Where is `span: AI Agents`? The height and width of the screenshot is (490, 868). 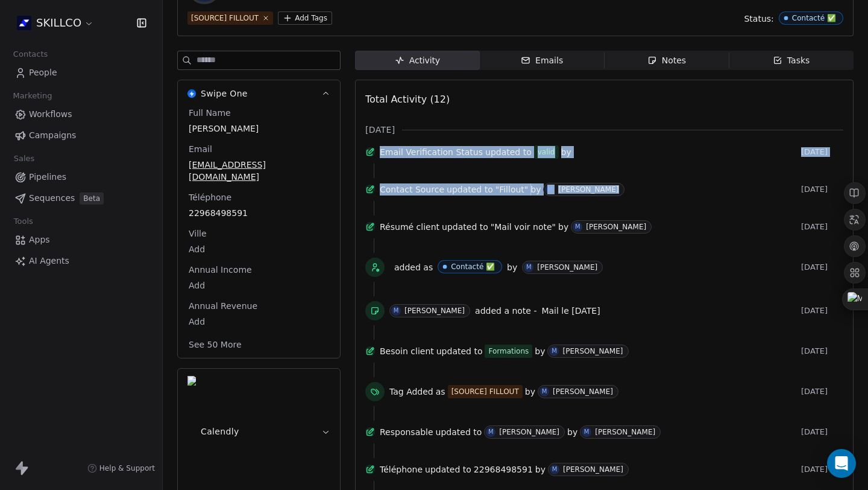 span: AI Agents is located at coordinates (49, 261).